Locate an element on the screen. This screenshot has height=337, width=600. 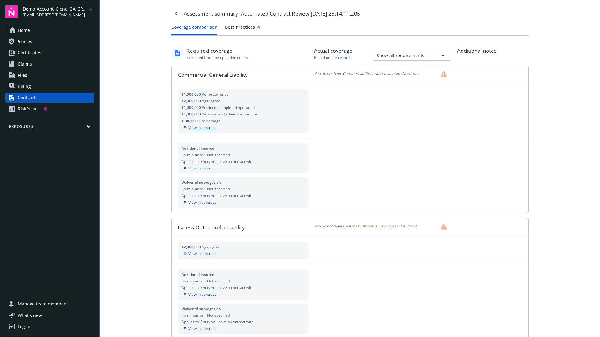
div: Contracts is located at coordinates (28, 98).